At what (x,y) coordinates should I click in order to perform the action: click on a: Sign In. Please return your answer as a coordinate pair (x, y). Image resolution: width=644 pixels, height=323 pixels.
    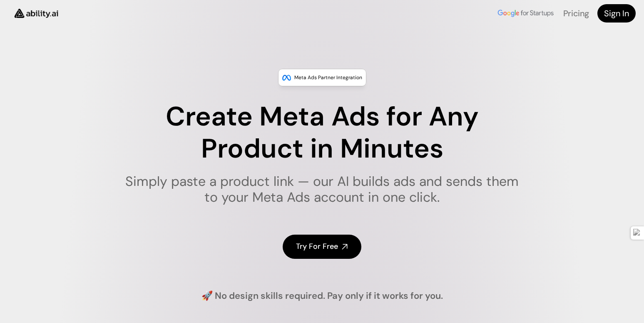
    Looking at the image, I should click on (617, 13).